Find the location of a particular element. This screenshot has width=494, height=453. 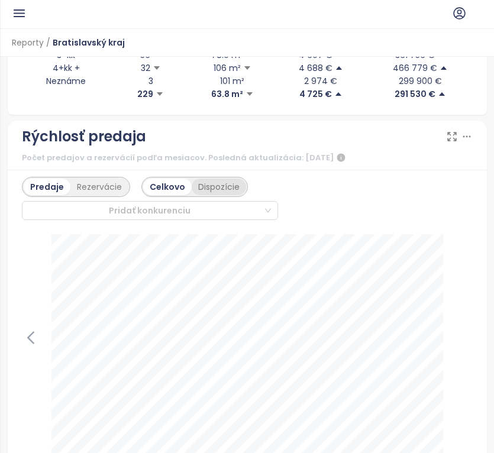

td: Neznáme is located at coordinates (66, 81).